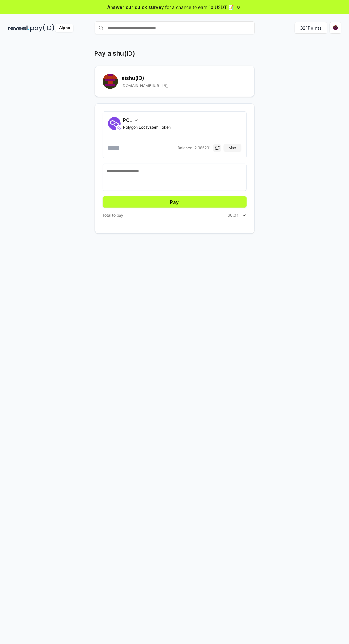 This screenshot has height=644, width=349. Describe the element at coordinates (233, 216) in the screenshot. I see `span: $0.04` at that location.